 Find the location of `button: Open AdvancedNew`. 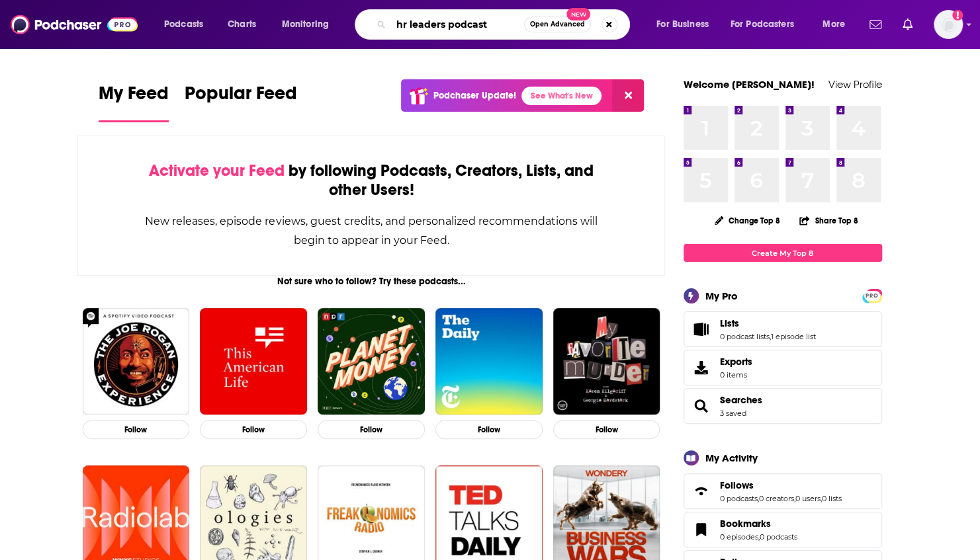

button: Open AdvancedNew is located at coordinates (557, 24).